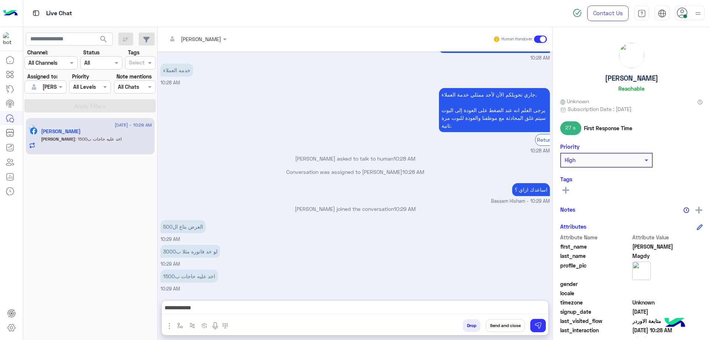  Describe the element at coordinates (608, 13) in the screenshot. I see `a: Contact Us` at that location.